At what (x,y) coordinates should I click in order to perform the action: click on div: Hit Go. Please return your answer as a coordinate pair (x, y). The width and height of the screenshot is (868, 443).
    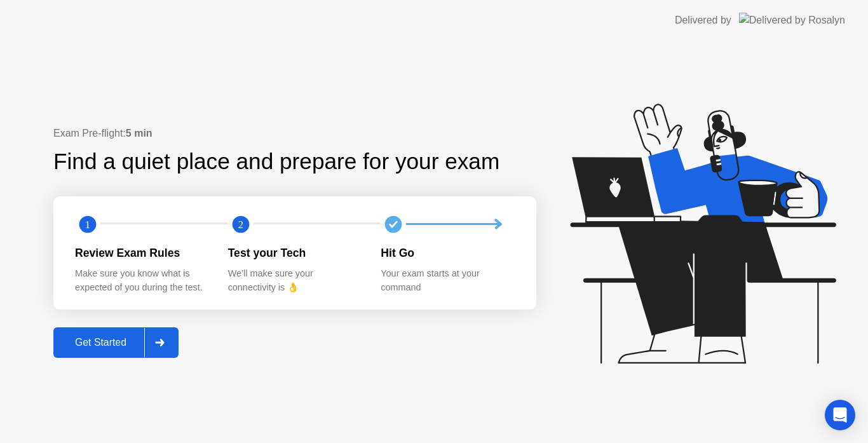
    Looking at the image, I should click on (447, 253).